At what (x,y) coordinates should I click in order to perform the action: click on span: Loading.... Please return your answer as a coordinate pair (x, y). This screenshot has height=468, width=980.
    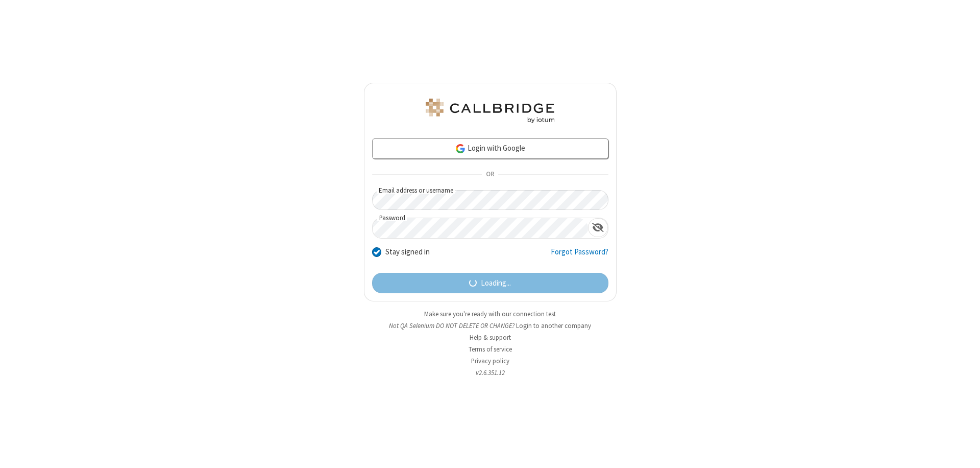
    Looking at the image, I should click on (496, 283).